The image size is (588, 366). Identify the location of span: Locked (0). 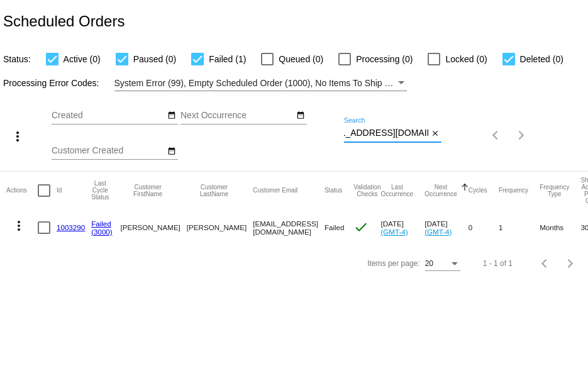
(466, 59).